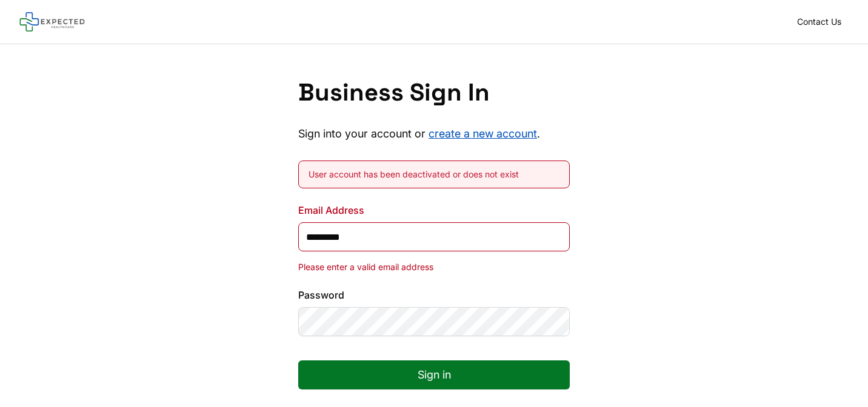 This screenshot has width=868, height=407. What do you see at coordinates (434, 375) in the screenshot?
I see `button: Sign in` at bounding box center [434, 375].